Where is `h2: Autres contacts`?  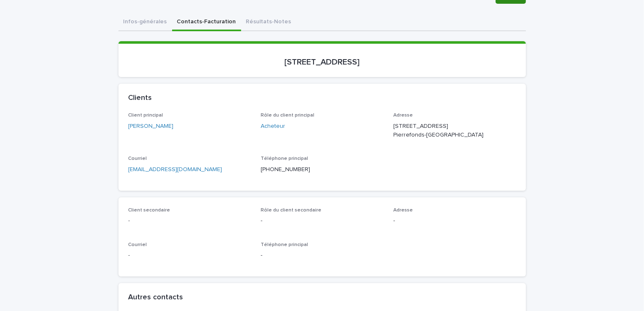 h2: Autres contacts is located at coordinates (156, 297).